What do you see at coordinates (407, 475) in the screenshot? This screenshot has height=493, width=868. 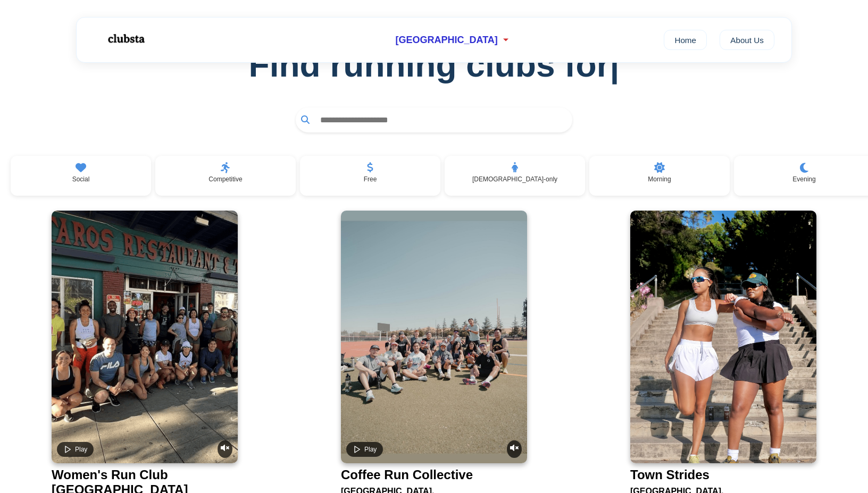 I see `div: Coffee Run Collective` at bounding box center [407, 475].